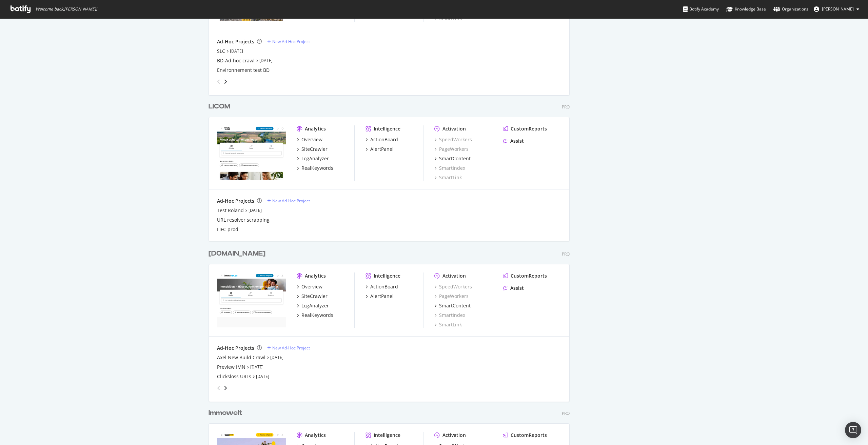 Image resolution: width=868 pixels, height=445 pixels. What do you see at coordinates (227, 229) in the screenshot?
I see `a: LIFC prod` at bounding box center [227, 229].